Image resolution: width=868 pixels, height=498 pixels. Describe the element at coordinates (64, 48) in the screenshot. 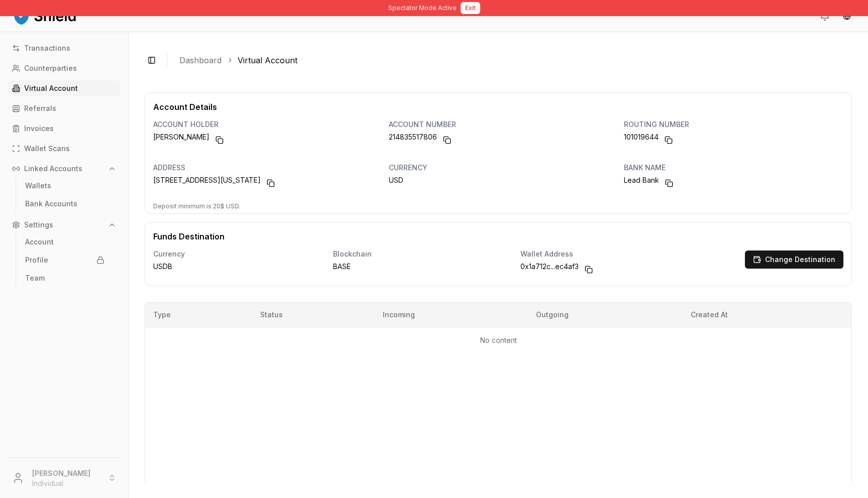

I see `a: Transactions` at that location.